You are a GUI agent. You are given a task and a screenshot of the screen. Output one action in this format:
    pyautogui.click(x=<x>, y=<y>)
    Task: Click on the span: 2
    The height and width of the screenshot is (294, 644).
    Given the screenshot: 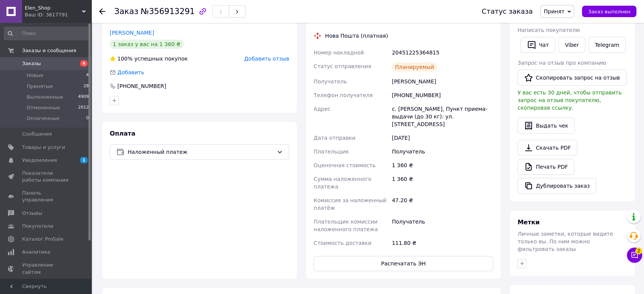 What is the action you would take?
    pyautogui.click(x=639, y=251)
    